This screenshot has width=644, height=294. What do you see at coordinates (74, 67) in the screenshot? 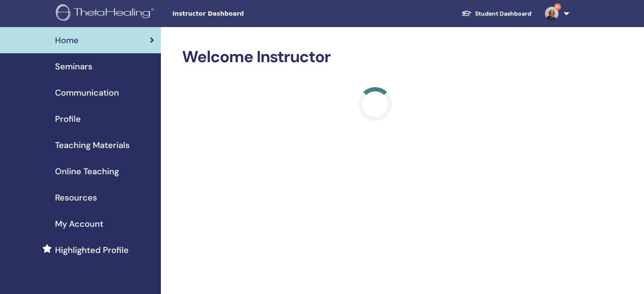
I see `span: Seminars` at bounding box center [74, 67].